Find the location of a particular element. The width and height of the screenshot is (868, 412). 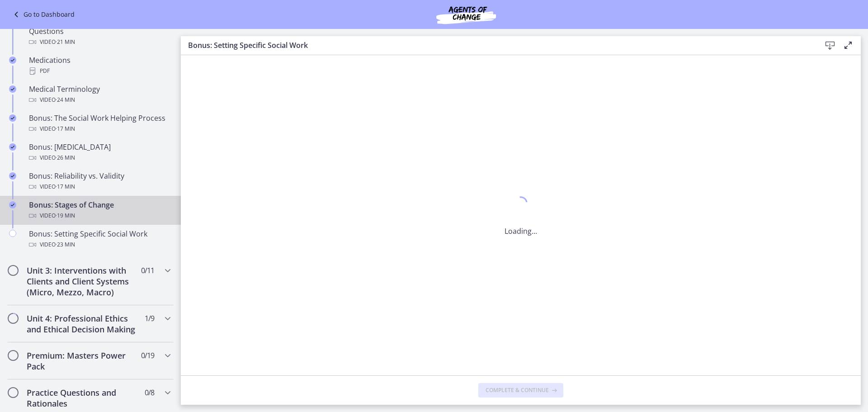

h2: Practice Questions and Rationales is located at coordinates (82, 398).